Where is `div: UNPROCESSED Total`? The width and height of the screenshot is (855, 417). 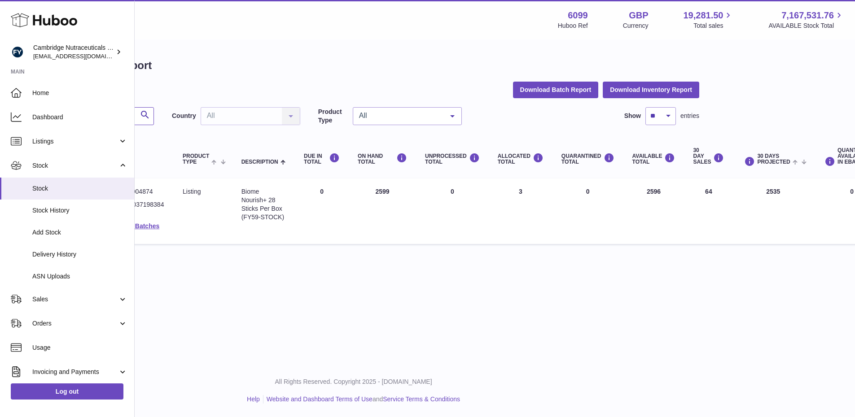 div: UNPROCESSED Total is located at coordinates (452, 159).